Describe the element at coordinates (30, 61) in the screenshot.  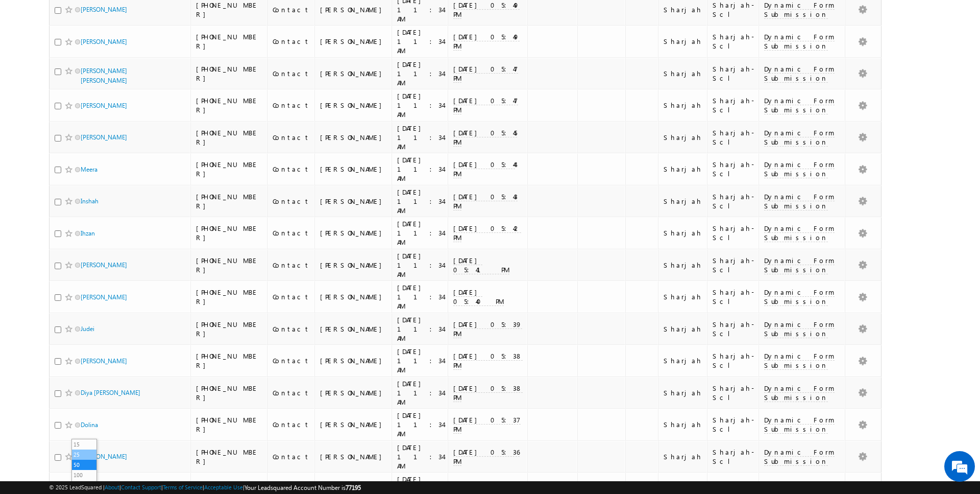
I see `img: d_60004797649_company_0_60004797649` at that location.